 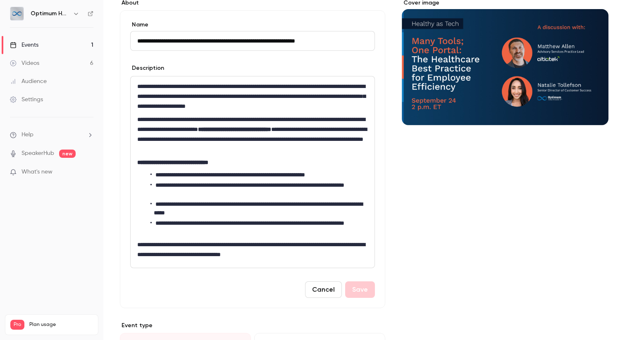 What do you see at coordinates (27, 135) in the screenshot?
I see `span: Help` at bounding box center [27, 135].